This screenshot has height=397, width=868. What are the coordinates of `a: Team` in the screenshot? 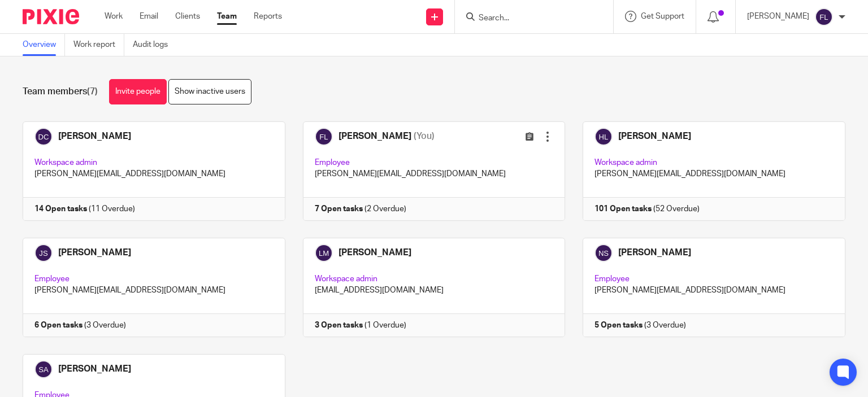 It's located at (226, 17).